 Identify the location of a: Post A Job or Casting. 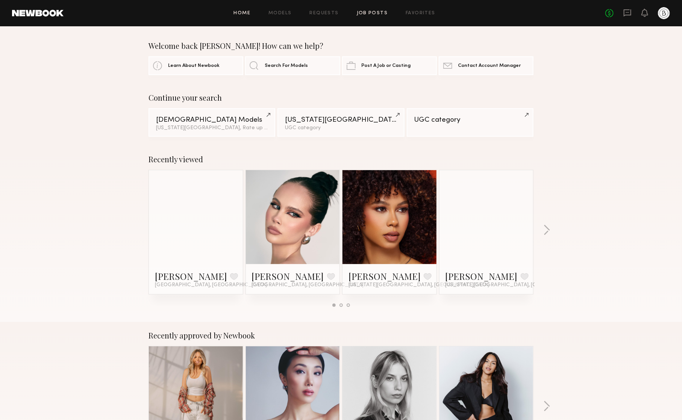
(389, 66).